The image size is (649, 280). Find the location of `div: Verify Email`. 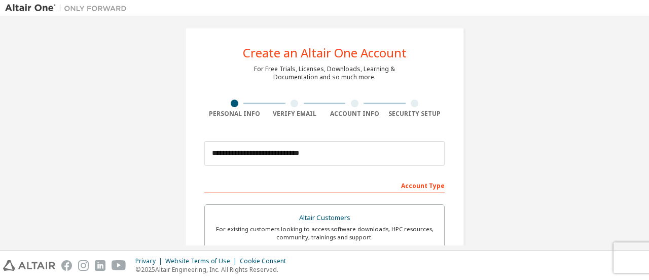

div: Verify Email is located at coordinates (295, 114).